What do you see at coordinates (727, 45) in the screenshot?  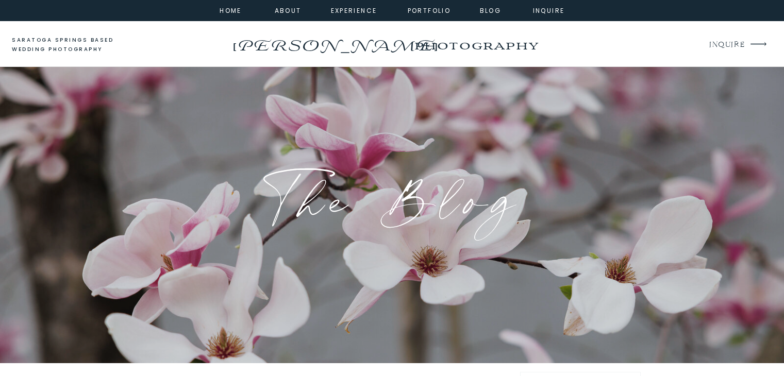 I see `a: INQUIRE` at bounding box center [727, 45].